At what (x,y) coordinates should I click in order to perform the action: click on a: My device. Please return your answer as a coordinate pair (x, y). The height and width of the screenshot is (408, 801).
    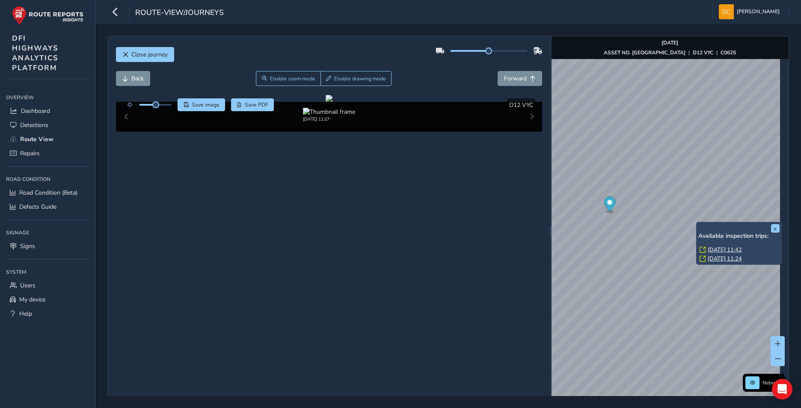
    Looking at the image, I should click on (47, 299).